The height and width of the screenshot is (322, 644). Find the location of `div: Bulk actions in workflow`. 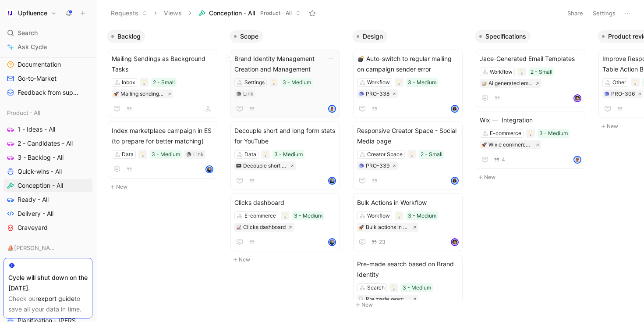

div: Bulk actions in workflow is located at coordinates (388, 227).